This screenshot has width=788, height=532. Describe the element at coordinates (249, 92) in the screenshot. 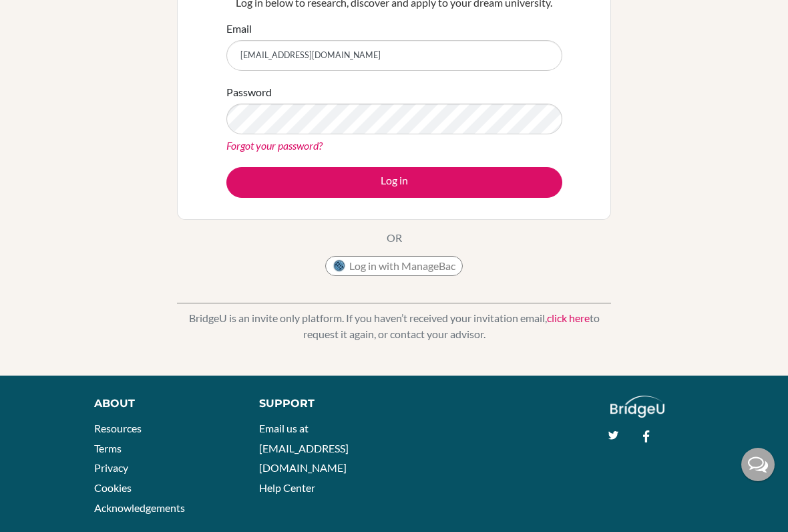

I see `label: Password` at that location.